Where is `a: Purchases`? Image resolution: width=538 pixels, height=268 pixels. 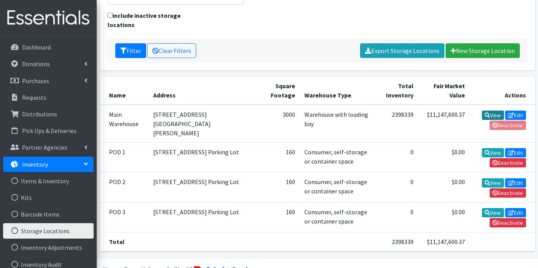
a: Purchases is located at coordinates (48, 81).